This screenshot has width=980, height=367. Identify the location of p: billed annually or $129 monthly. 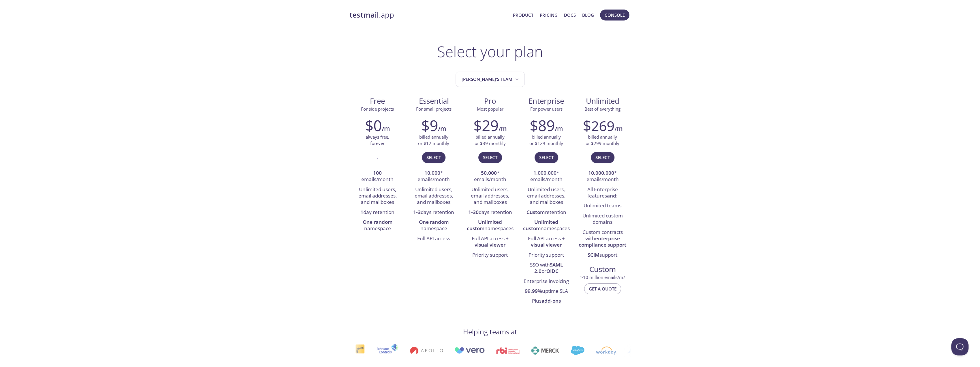
(546, 140).